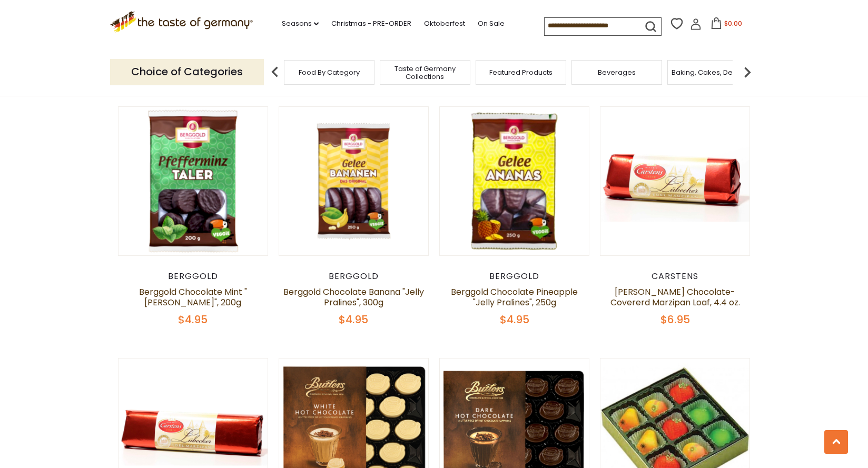 This screenshot has width=868, height=468. I want to click on a: Seasons, so click(301, 24).